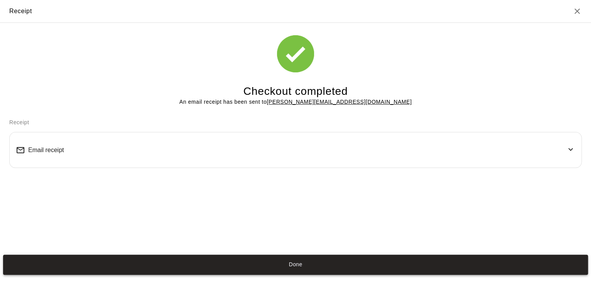 The image size is (591, 286). Describe the element at coordinates (296, 122) in the screenshot. I see `p: Receipt` at that location.